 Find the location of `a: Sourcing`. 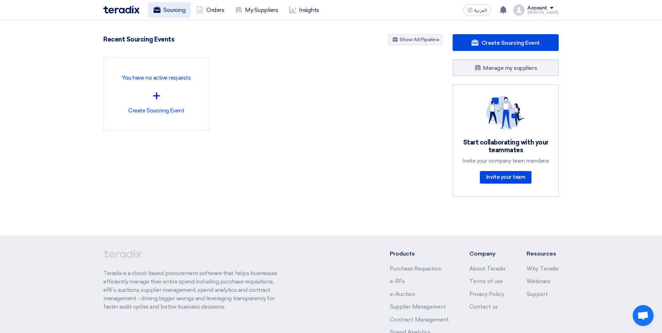

a: Sourcing is located at coordinates (169, 10).